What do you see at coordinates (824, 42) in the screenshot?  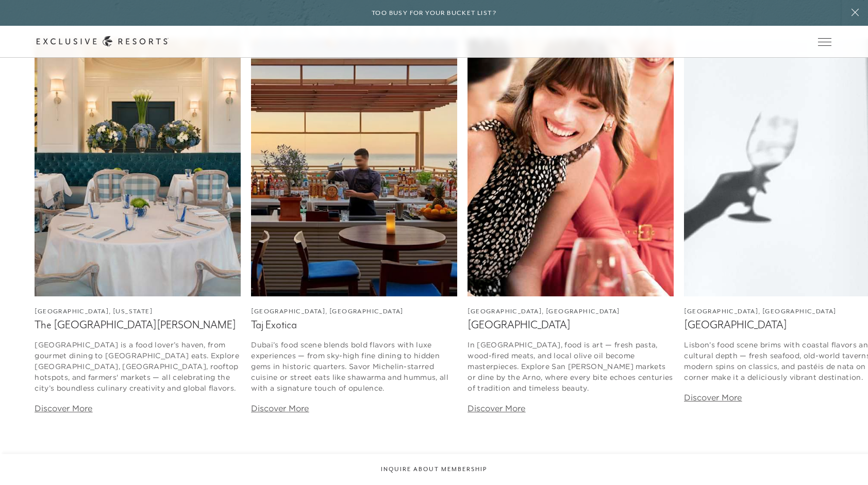 I see `button: Open navigation` at bounding box center [824, 42].